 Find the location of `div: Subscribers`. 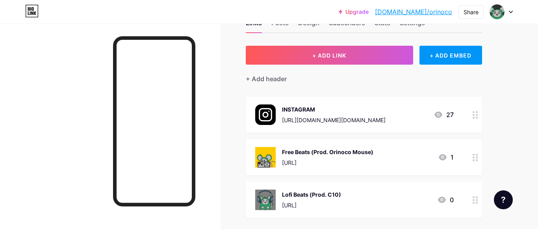

div: Subscribers is located at coordinates (347, 25).